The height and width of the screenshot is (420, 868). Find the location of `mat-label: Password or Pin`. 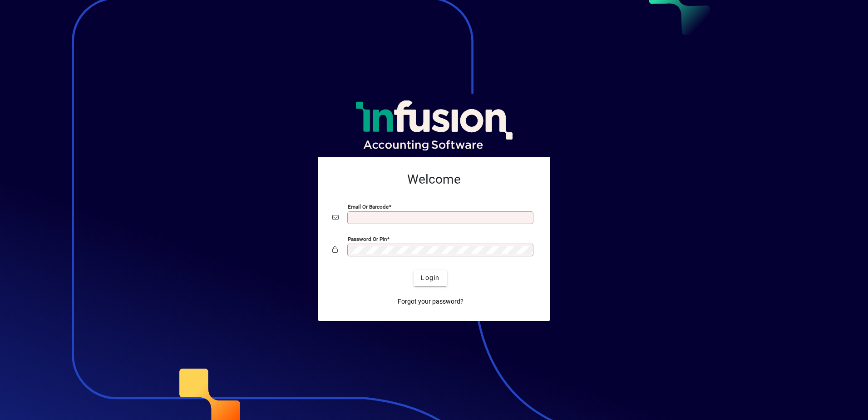

mat-label: Password or Pin is located at coordinates (367, 238).